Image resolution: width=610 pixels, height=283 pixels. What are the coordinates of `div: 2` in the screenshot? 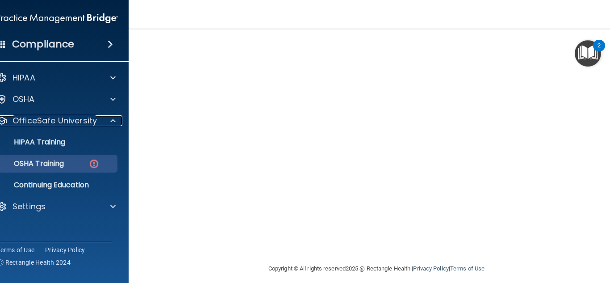 It's located at (599, 51).